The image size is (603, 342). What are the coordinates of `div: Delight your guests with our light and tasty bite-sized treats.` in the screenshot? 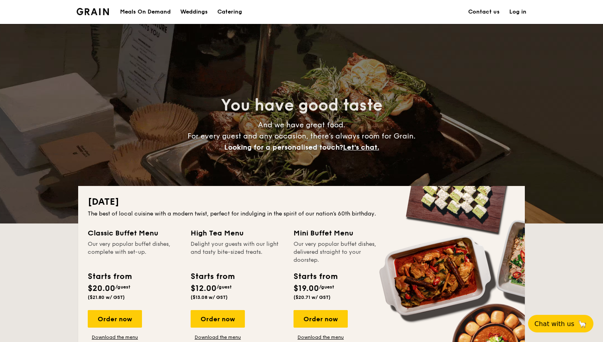 It's located at (237, 252).